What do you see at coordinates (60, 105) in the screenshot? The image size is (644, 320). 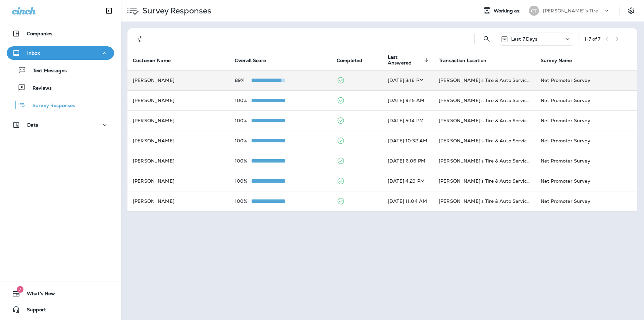 I see `button: Survey Responses` at bounding box center [60, 105].